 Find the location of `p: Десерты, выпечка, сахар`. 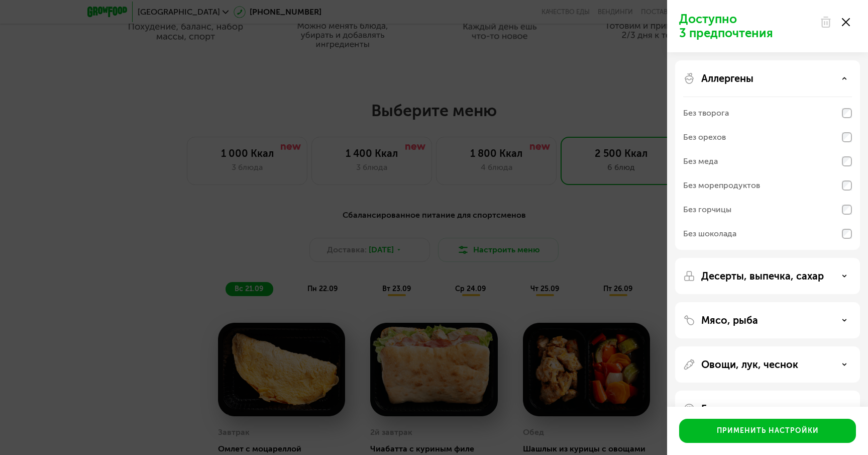

p: Десерты, выпечка, сахар is located at coordinates (763, 275).